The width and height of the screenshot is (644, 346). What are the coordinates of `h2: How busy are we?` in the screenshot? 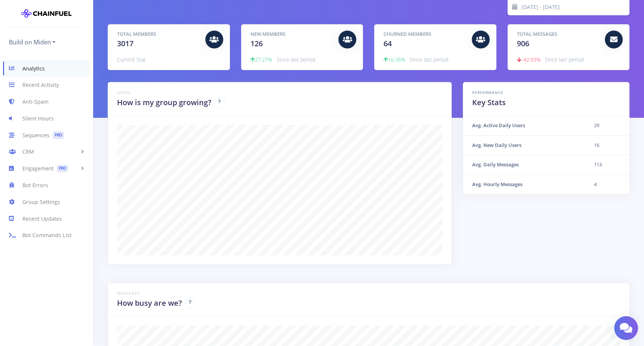 It's located at (150, 303).